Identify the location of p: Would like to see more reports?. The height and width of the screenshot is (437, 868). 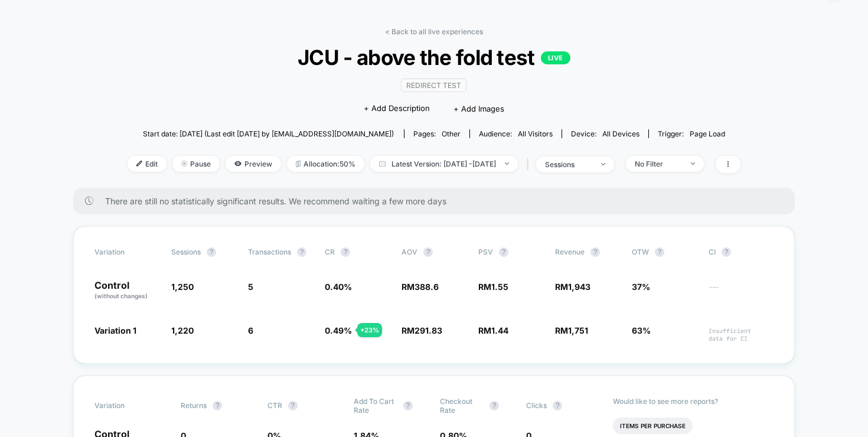
(693, 401).